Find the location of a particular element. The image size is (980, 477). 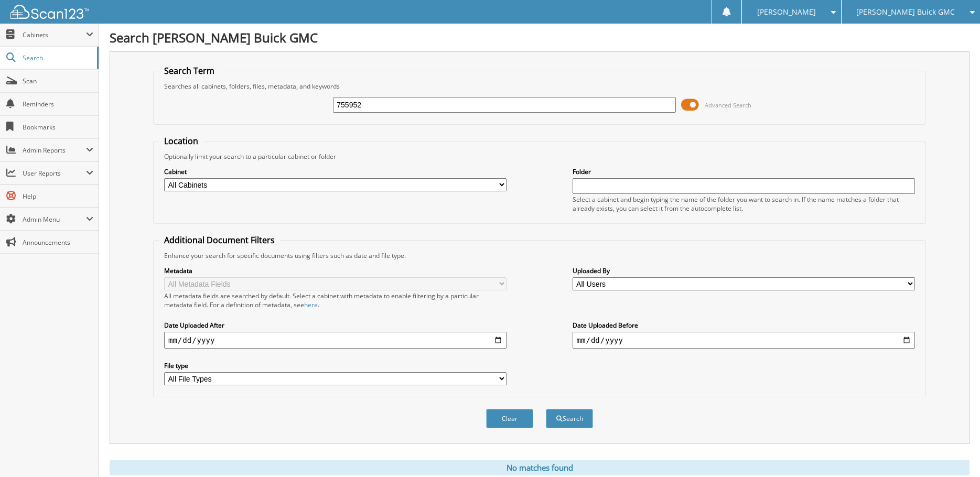

span: Scan is located at coordinates (58, 81).